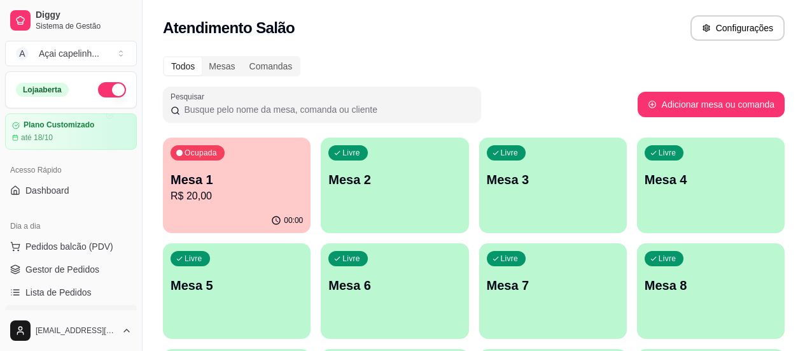 This screenshot has height=351, width=805. What do you see at coordinates (37, 137) in the screenshot?
I see `article: até 18/10` at bounding box center [37, 137].